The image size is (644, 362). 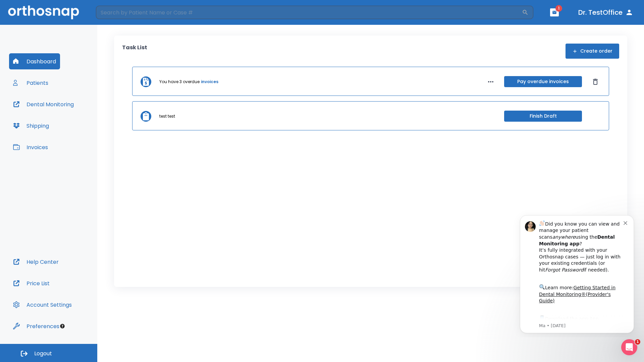 What do you see at coordinates (71, 88) in the screenshot?
I see `div: Learn more: ​` at bounding box center [71, 88].